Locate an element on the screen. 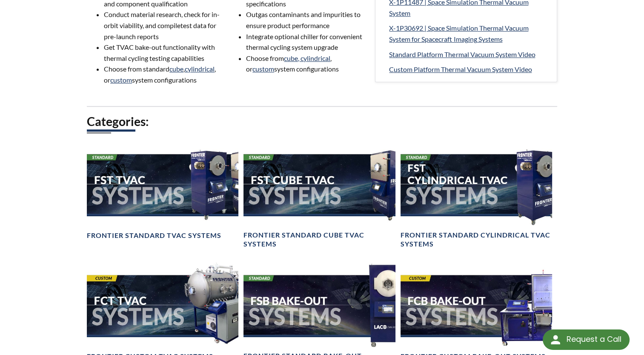 This screenshot has width=644, height=355. span: Standard Platform Thermal Vacuum System Video is located at coordinates (462, 54).